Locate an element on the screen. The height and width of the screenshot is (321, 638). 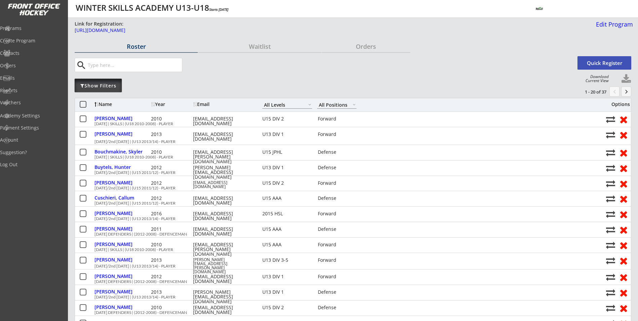
a: Edit Program is located at coordinates (613, 27).